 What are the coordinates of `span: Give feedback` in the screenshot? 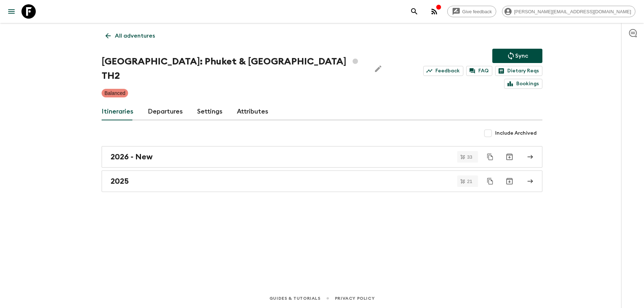 It's located at (477, 12).